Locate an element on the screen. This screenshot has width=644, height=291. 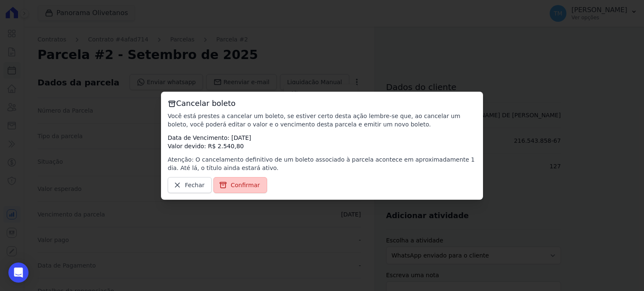
a: Confirmar is located at coordinates (240, 185).